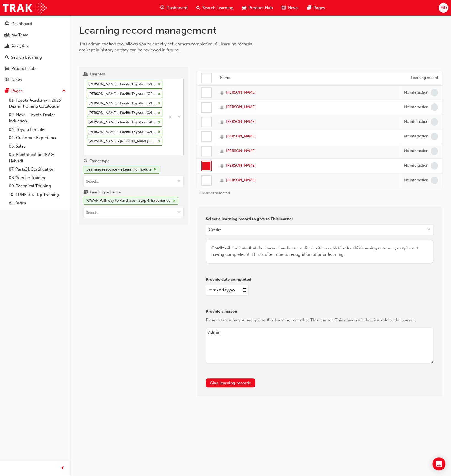  I want to click on div: Learning resource, so click(106, 192).